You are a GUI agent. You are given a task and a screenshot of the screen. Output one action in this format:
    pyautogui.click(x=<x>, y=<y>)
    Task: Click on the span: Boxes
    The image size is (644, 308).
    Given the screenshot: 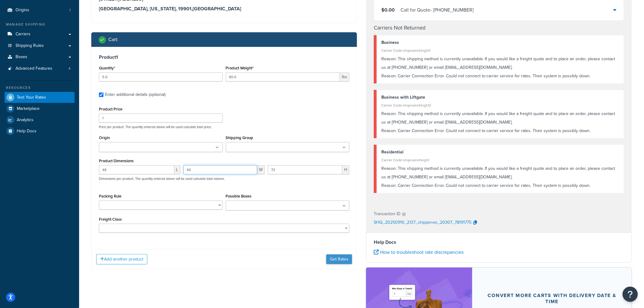 What is the action you would take?
    pyautogui.click(x=21, y=57)
    